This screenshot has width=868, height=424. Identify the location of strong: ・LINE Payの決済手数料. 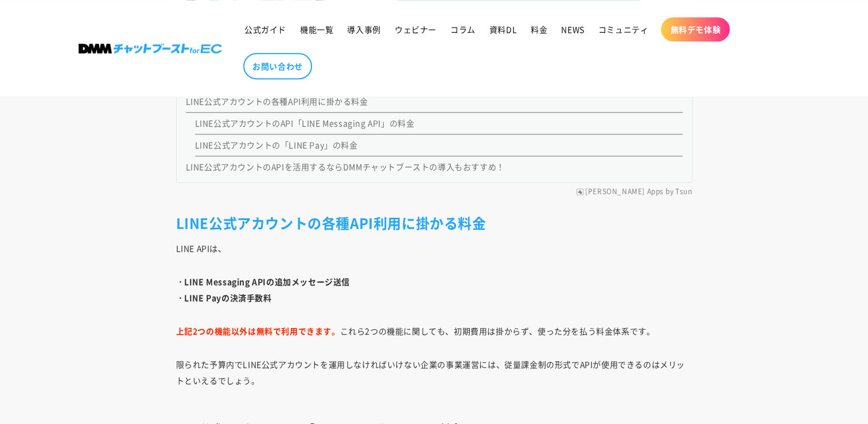
(224, 297).